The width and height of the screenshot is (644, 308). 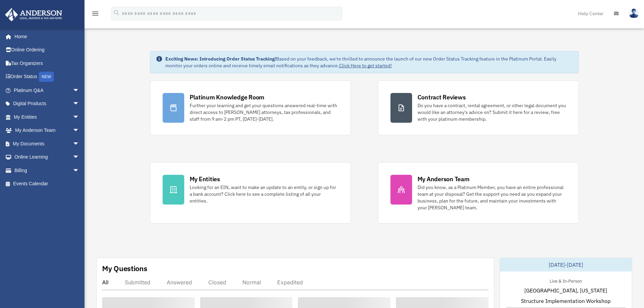 What do you see at coordinates (442, 97) in the screenshot?
I see `div: Contract Reviews` at bounding box center [442, 97].